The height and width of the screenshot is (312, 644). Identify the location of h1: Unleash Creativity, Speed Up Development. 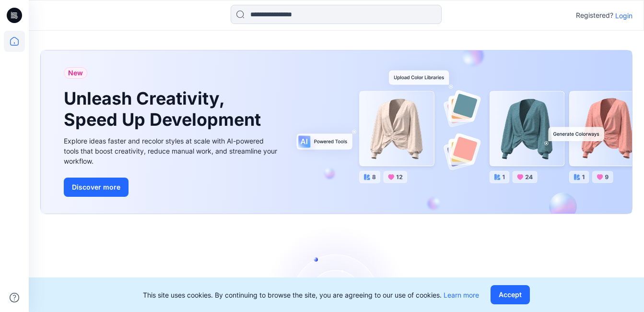
(165, 109).